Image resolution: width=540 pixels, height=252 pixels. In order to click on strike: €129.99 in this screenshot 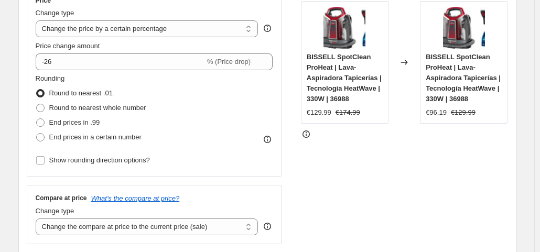, I will do `click(463, 113)`.